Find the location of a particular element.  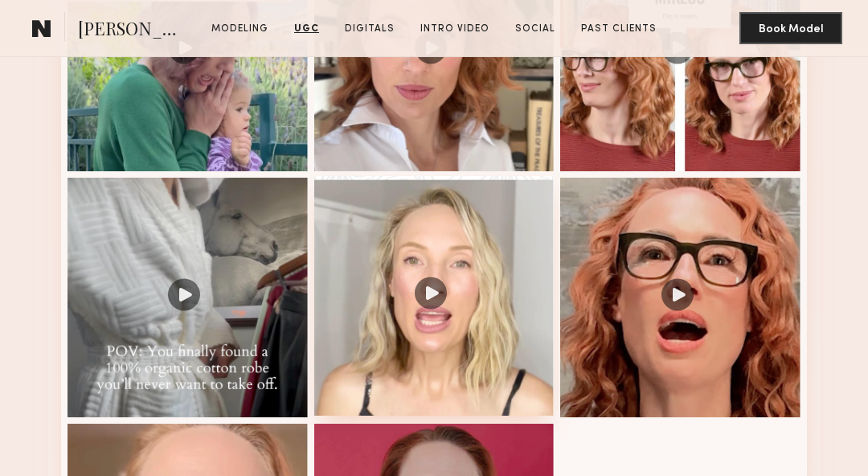

a: Past Clients is located at coordinates (619, 29).